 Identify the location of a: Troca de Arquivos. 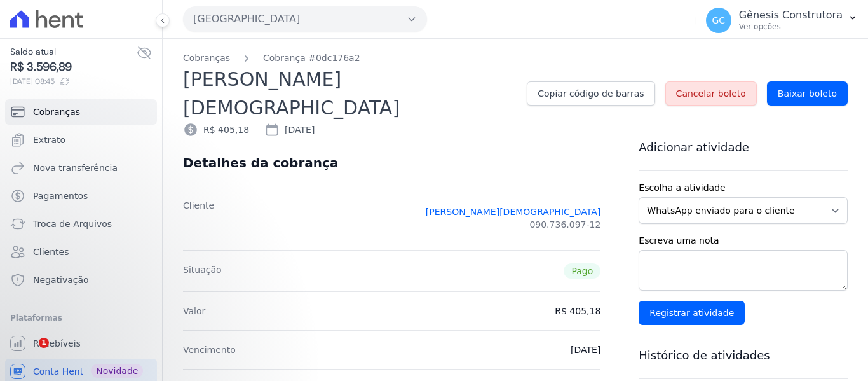
(81, 224).